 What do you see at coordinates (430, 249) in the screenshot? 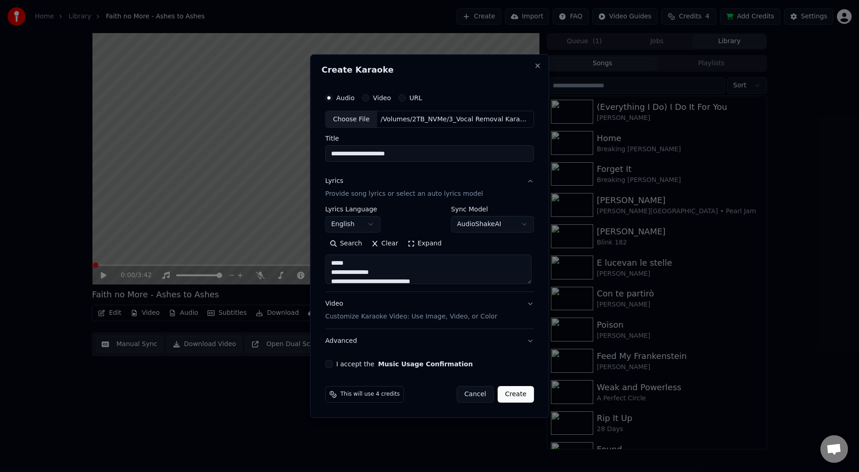
I see `div: LyricsProvide song lyrics or select an auto lyrics model` at bounding box center [430, 249].